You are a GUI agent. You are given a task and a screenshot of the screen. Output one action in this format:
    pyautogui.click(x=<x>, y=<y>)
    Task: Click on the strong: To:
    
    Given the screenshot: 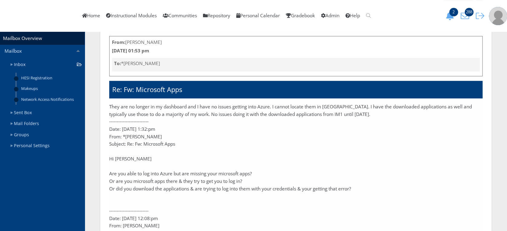 What is the action you would take?
    pyautogui.click(x=117, y=63)
    